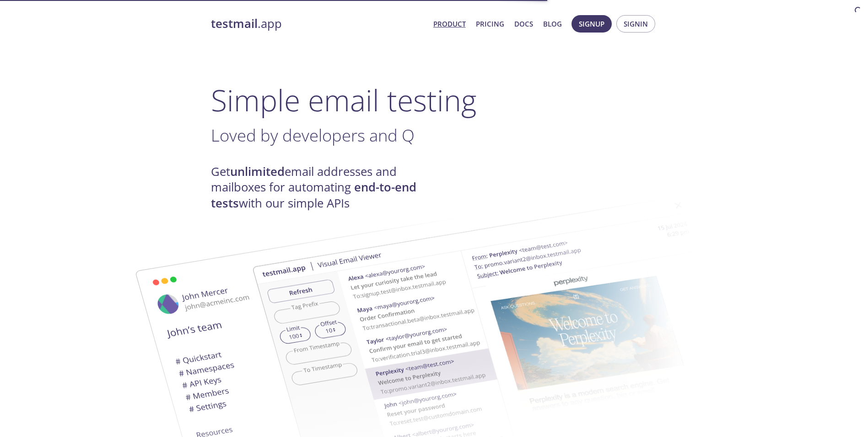  I want to click on span: Signin, so click(635, 24).